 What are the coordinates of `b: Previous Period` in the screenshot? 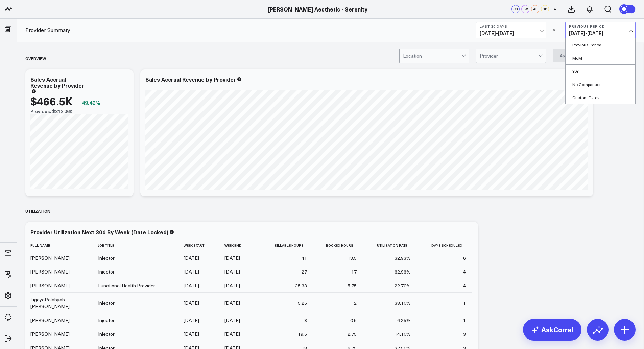 It's located at (600, 26).